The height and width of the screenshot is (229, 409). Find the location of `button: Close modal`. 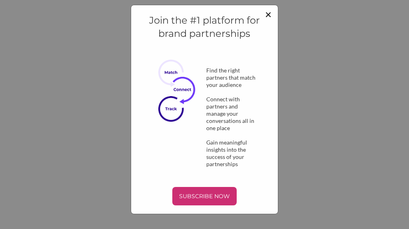

button: Close modal is located at coordinates (268, 14).